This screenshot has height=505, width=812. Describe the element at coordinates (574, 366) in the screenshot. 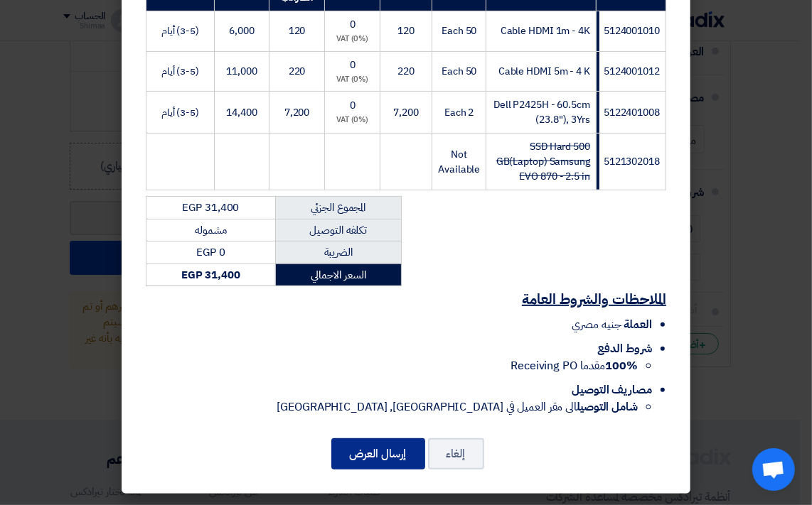

I see `span: مقدما Receiving PO` at that location.